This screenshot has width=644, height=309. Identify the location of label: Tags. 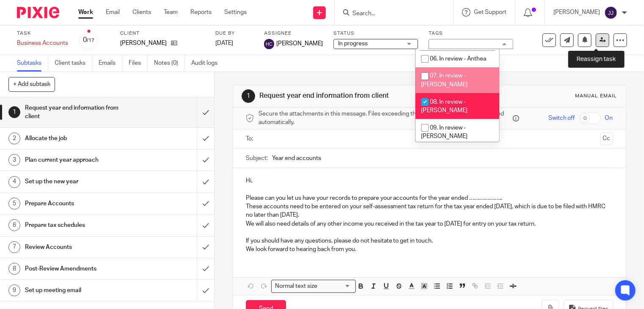
(471, 34).